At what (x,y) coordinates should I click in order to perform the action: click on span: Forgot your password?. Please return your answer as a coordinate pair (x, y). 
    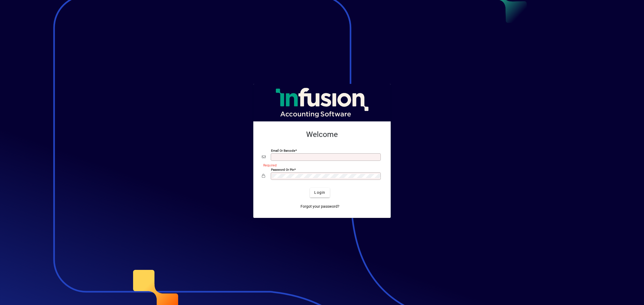
    Looking at the image, I should click on (320, 206).